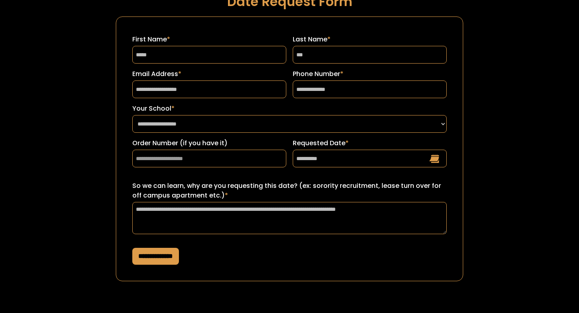 This screenshot has height=313, width=579. I want to click on form: Request a Date Form, so click(290, 149).